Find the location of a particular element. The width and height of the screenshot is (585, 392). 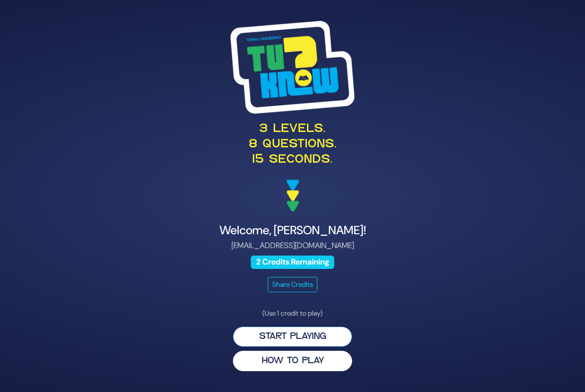

button: Share Credits is located at coordinates (292, 285).